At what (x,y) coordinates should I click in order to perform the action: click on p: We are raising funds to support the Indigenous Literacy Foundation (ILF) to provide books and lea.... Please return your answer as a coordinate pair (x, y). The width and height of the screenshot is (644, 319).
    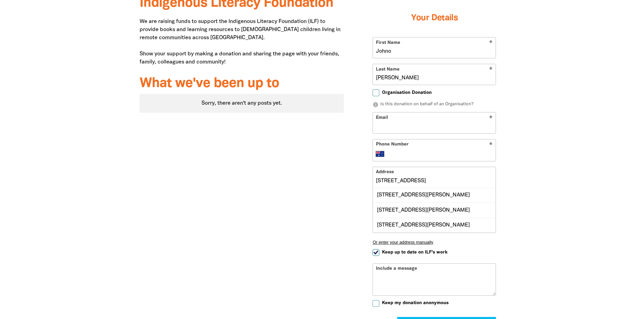
    Looking at the image, I should click on (242, 42).